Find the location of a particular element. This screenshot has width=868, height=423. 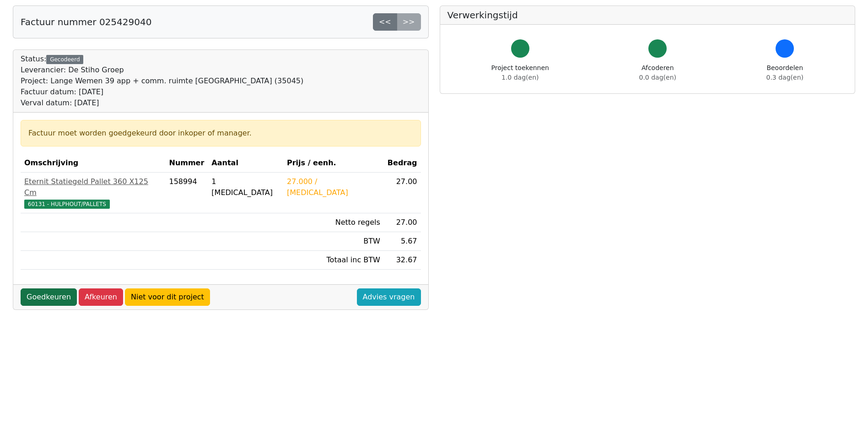

td: 158994 is located at coordinates (186, 192).